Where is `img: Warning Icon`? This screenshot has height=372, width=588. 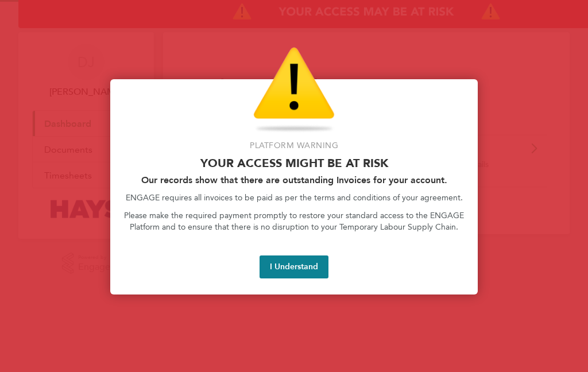
img: Warning Icon is located at coordinates (294, 90).